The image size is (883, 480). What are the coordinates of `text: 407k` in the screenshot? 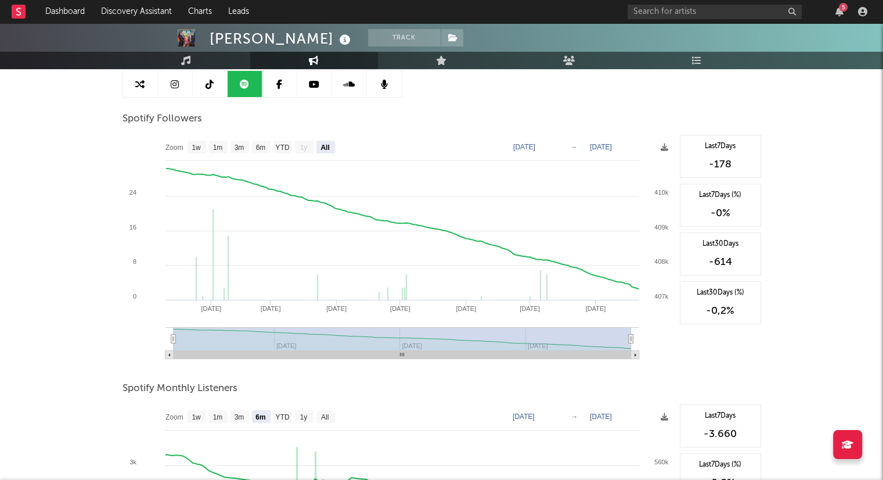 It's located at (661, 296).